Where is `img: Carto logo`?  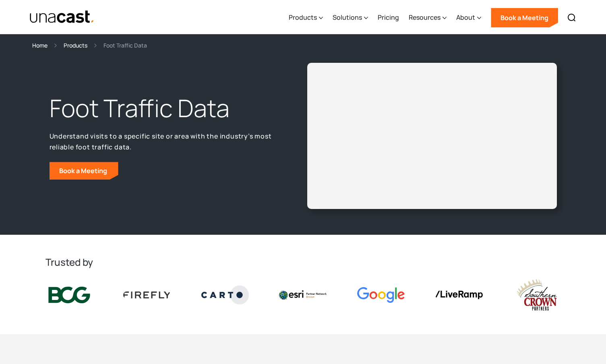 img: Carto logo is located at coordinates (225, 295).